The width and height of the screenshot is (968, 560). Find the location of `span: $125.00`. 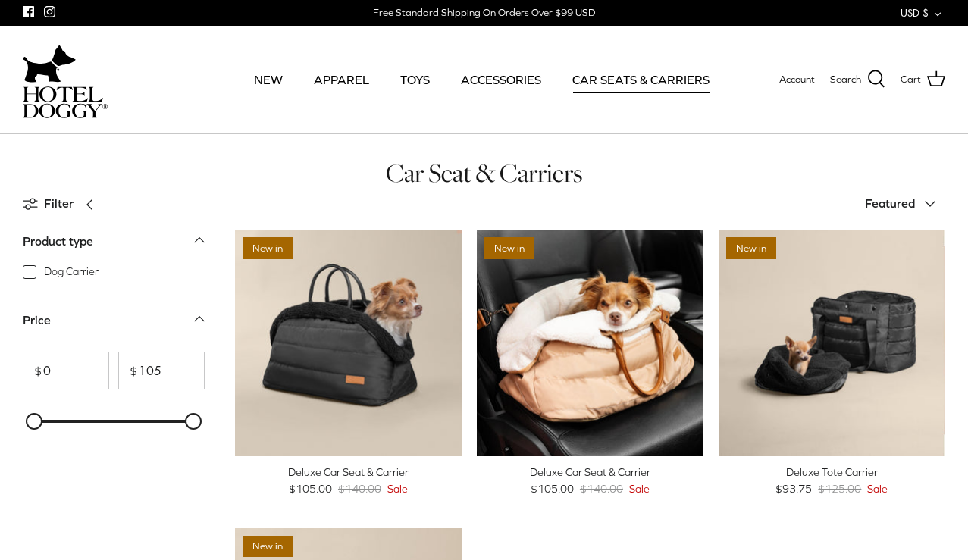

span: $125.00 is located at coordinates (839, 489).